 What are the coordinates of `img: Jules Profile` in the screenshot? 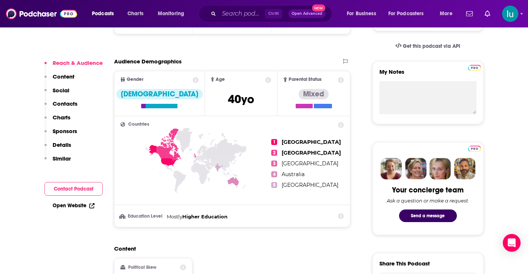 It's located at (440, 169).